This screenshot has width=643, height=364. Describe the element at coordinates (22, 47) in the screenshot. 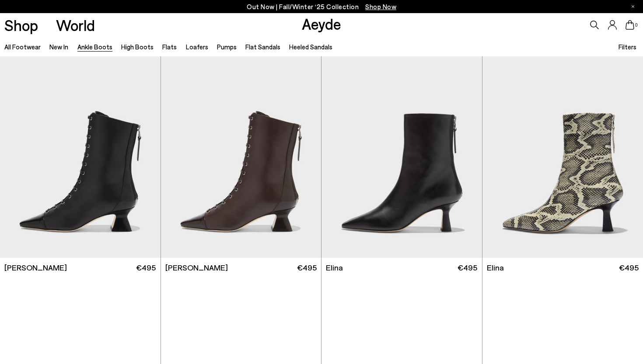

I see `a: All Footwear` at that location.